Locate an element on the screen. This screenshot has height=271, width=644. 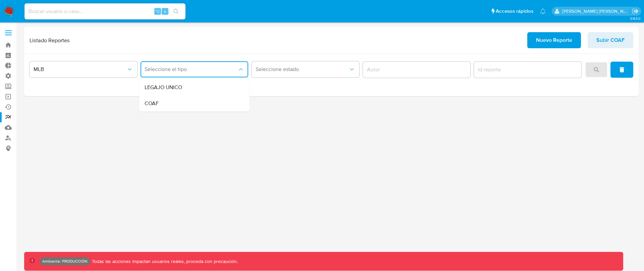
p: Ambiente: PRODUCCIÓN is located at coordinates (65, 261).